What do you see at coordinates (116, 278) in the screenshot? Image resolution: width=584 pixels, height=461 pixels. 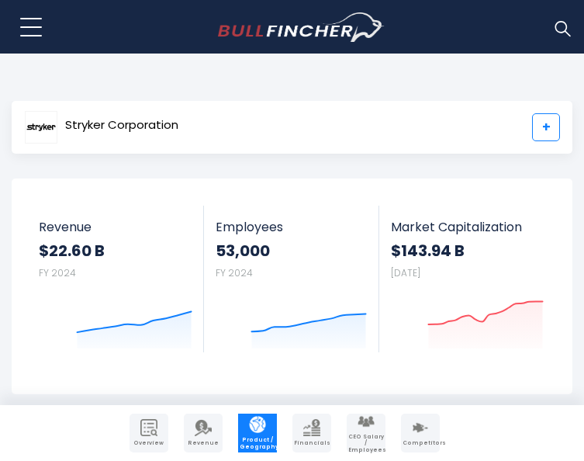 I see `a: Revenue $22.60 B FY 2024` at bounding box center [116, 278].